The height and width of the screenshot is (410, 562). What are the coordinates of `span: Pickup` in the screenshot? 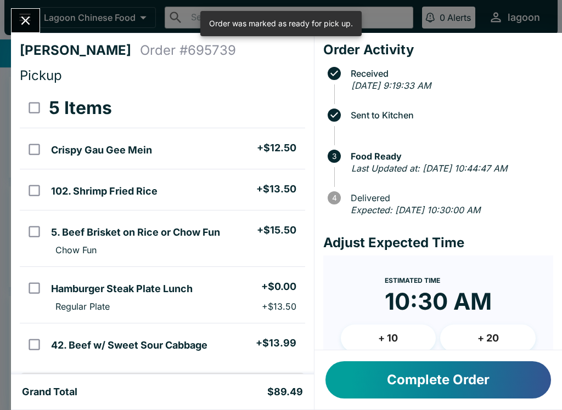 It's located at (41, 75).